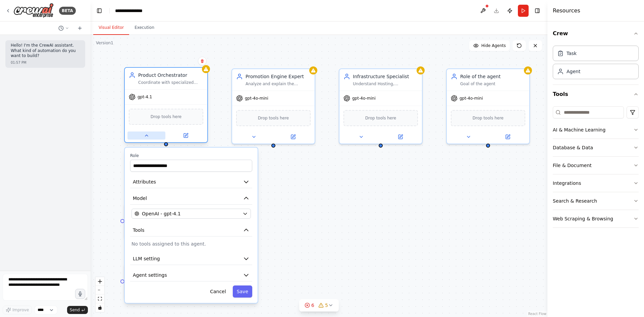 This screenshot has width=644, height=317. What do you see at coordinates (80, 294) in the screenshot?
I see `button: Click to speak your automation idea` at bounding box center [80, 294].